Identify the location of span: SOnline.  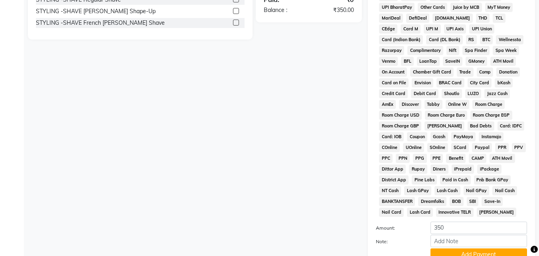
(438, 147).